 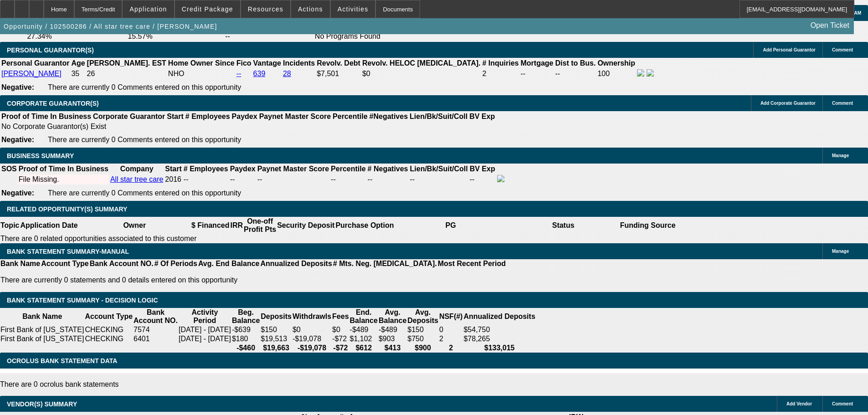 What do you see at coordinates (650, 73) in the screenshot?
I see `img: linkedin-icon.png` at bounding box center [650, 73].